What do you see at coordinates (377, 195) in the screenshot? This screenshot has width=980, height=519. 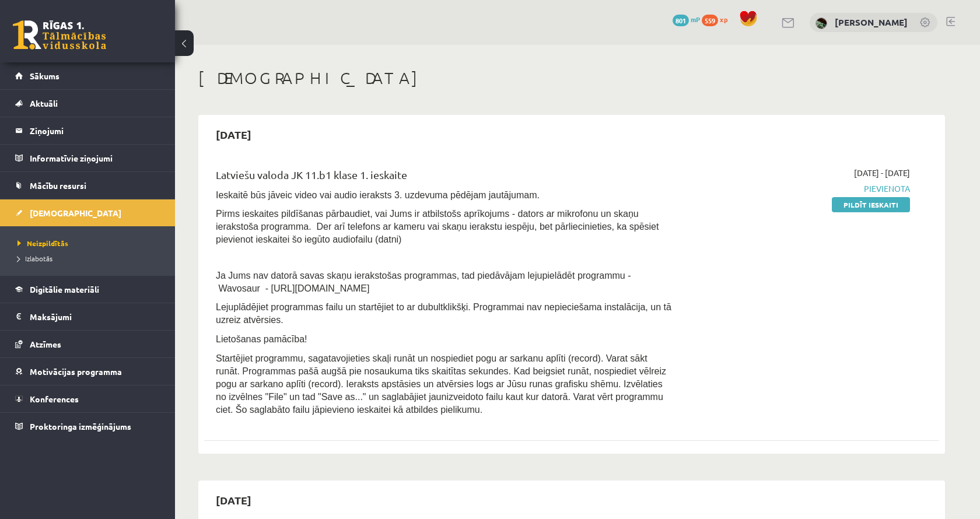 I see `span: Ieskaitē būs jāveic video vai audio ieraksts 3. uzdevuma pēdējam jautājumam.` at bounding box center [377, 195].